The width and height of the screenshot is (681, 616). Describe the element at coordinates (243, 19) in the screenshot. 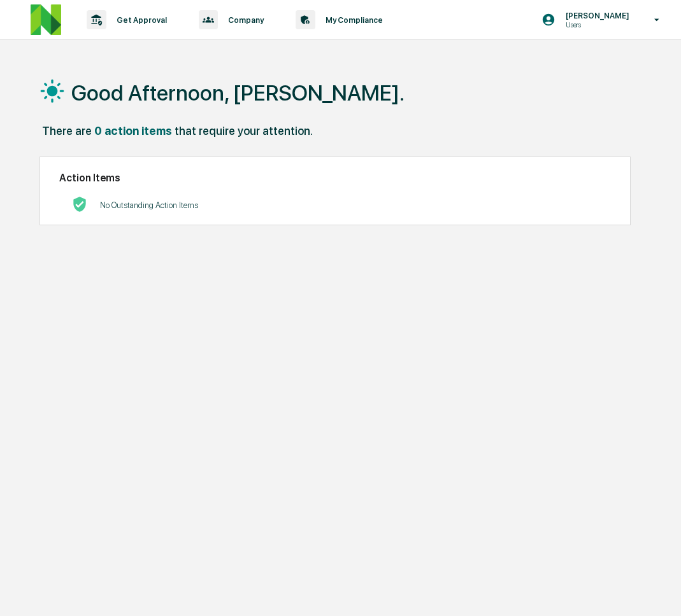

I see `p: Company` at that location.